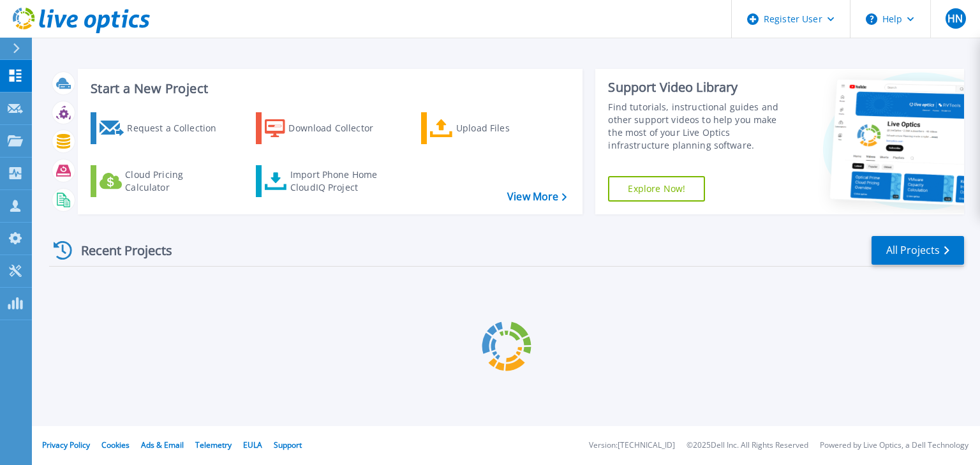 The image size is (980, 465). What do you see at coordinates (747, 445) in the screenshot?
I see `li: © 2025 Dell Inc. All Rights Reserved` at bounding box center [747, 445].